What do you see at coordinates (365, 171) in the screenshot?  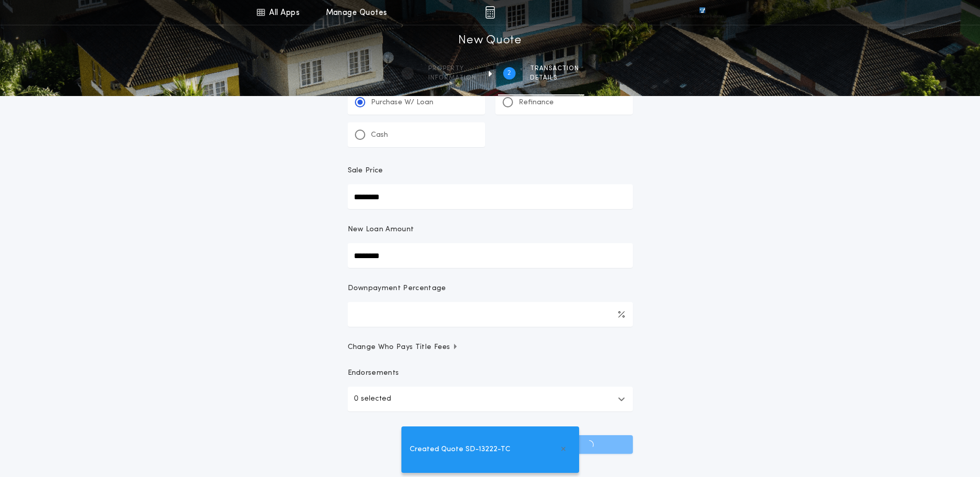 I see `p: Sale Price` at bounding box center [365, 171].